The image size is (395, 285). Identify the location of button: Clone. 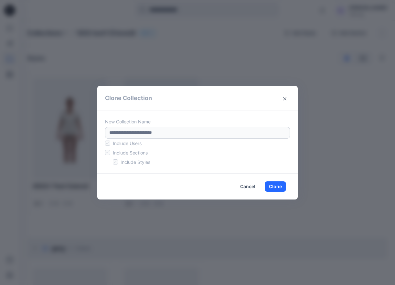
(276, 186).